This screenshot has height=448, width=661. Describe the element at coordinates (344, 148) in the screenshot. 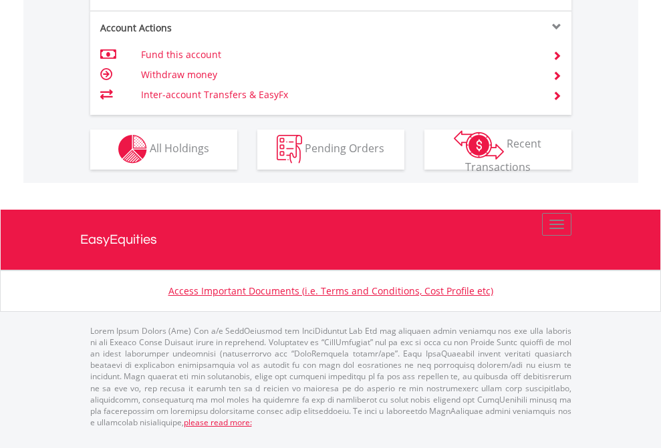

I see `span: Pending Orders` at that location.